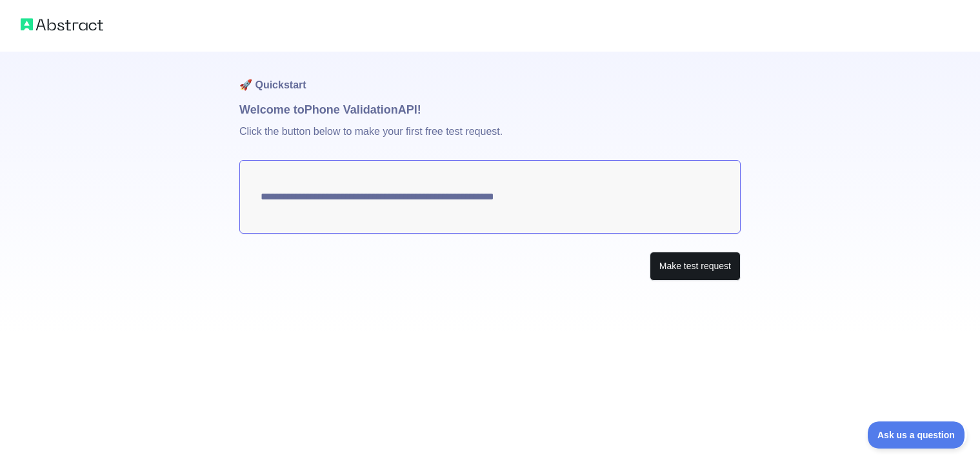  What do you see at coordinates (490, 110) in the screenshot?
I see `h1: Welcome to Phone Validation API!` at bounding box center [490, 110].